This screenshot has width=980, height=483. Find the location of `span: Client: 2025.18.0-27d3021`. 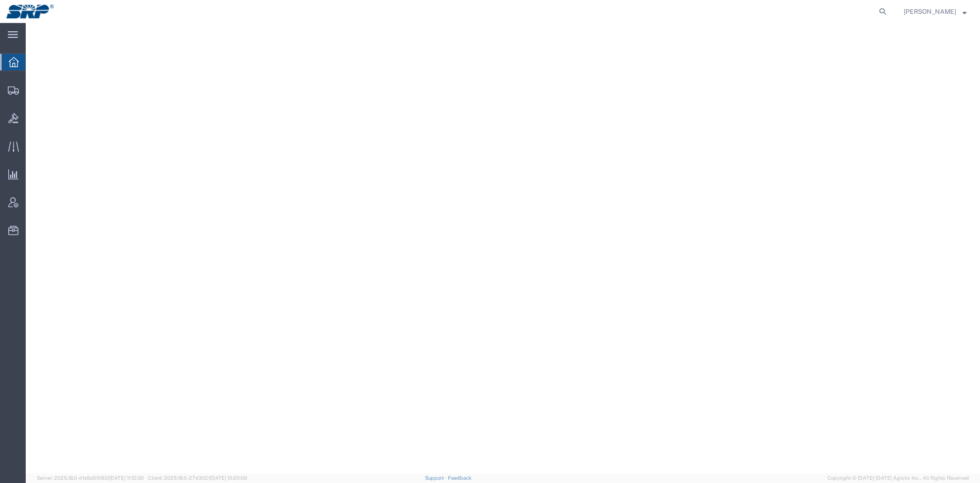

span: Client: 2025.18.0-27d3021 is located at coordinates (197, 478).